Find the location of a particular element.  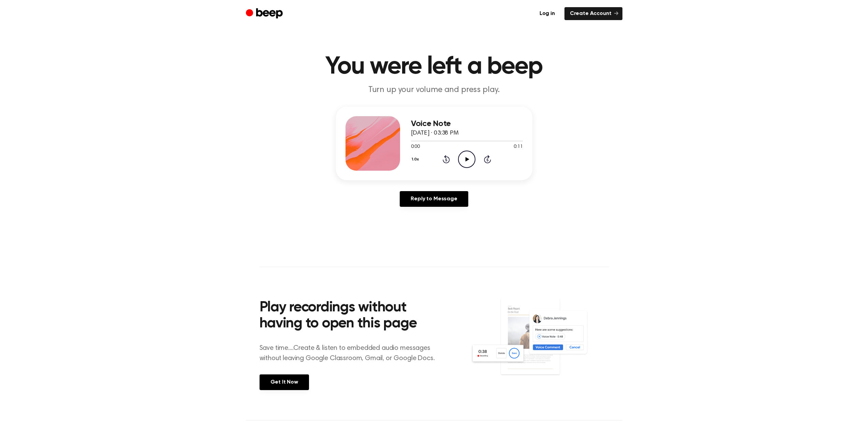

a: Create Account is located at coordinates (594, 14).